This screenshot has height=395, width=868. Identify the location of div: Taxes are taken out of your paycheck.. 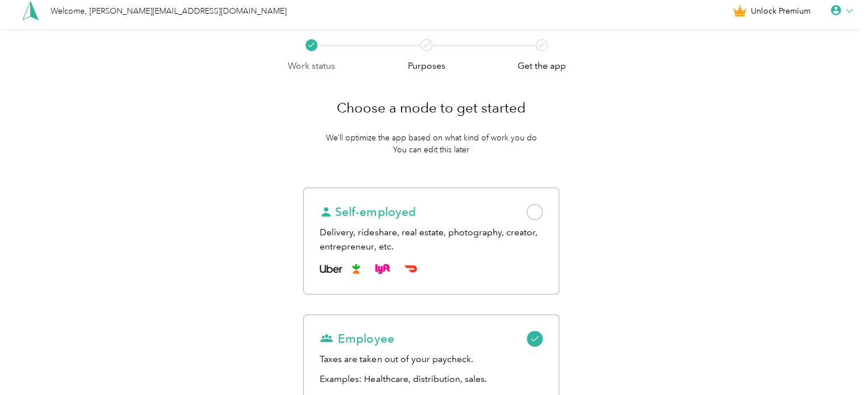
(431, 359).